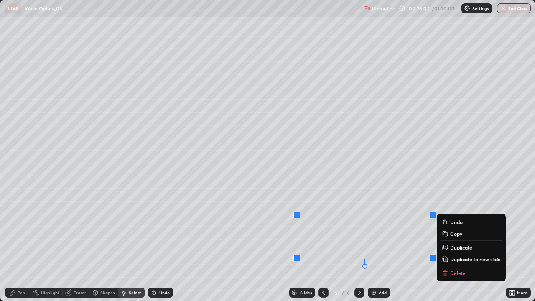 The image size is (535, 301). Describe the element at coordinates (80, 292) in the screenshot. I see `div: Eraser` at that location.